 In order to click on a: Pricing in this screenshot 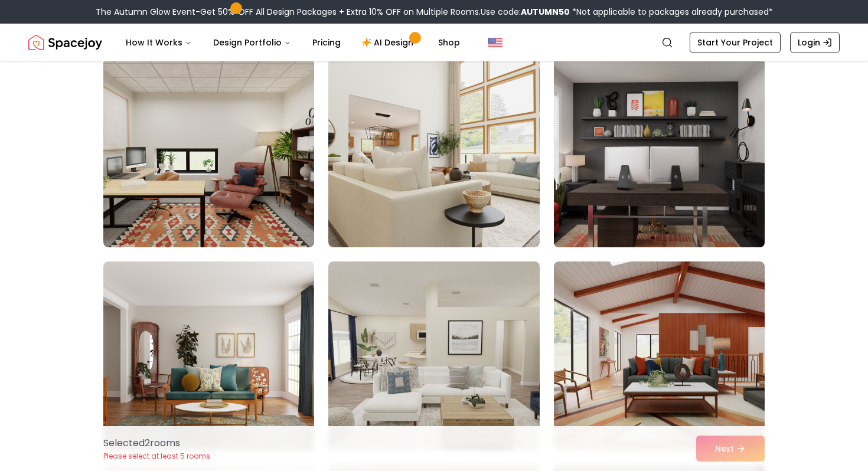, I will do `click(327, 42)`.